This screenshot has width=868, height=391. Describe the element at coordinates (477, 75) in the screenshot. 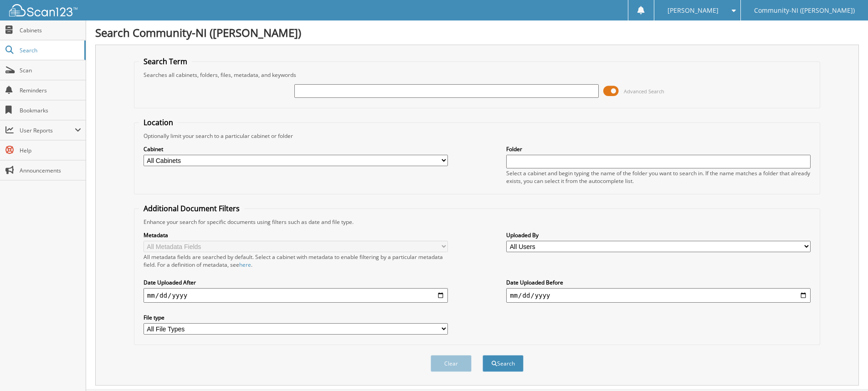

I see `div: Searches all cabinets, folders, files, metadata, and keywords` at that location.